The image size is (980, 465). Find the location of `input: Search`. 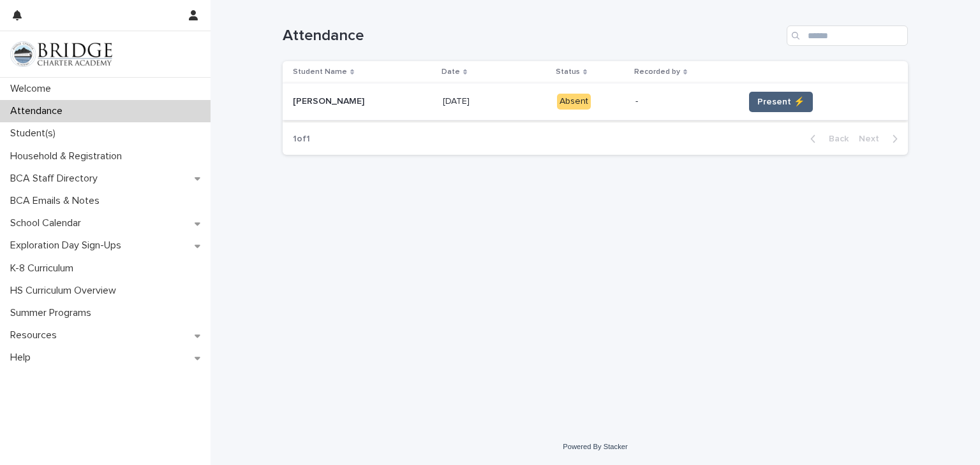

input: Search is located at coordinates (847, 36).